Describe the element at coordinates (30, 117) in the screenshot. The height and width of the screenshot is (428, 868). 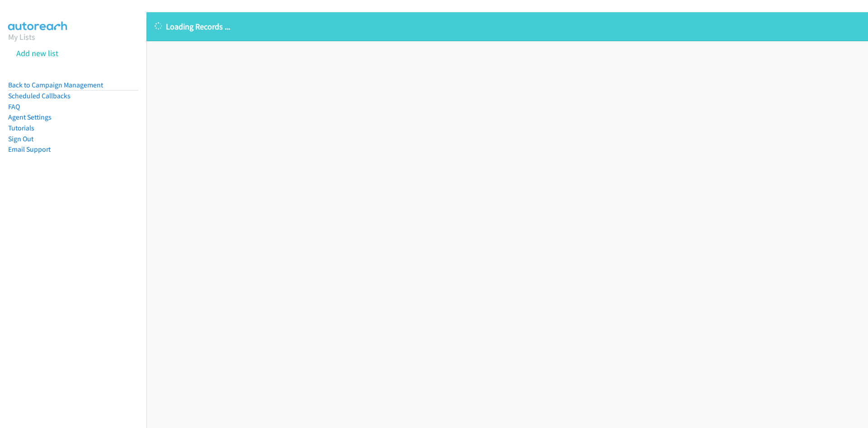
I see `a: Agent Settings` at that location.